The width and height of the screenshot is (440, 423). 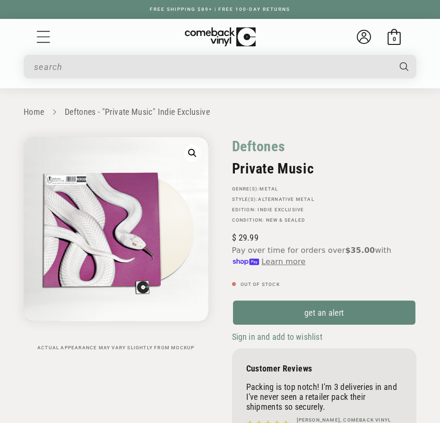 I want to click on span: 0, so click(x=394, y=39).